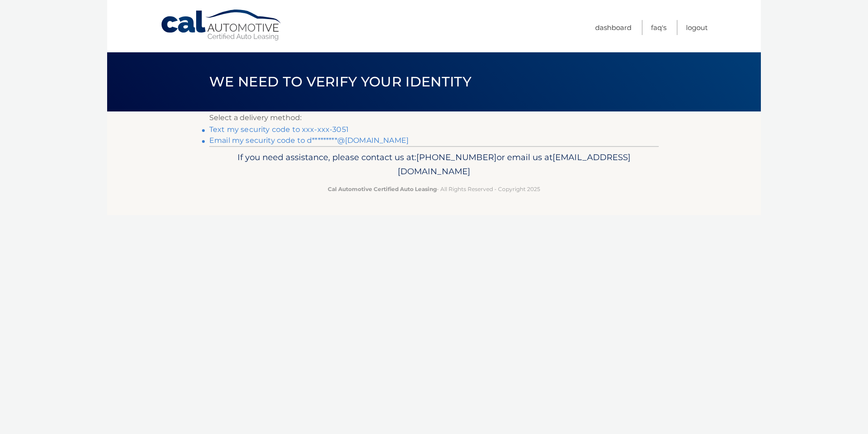  I want to click on a: Cal Automotive, so click(222, 25).